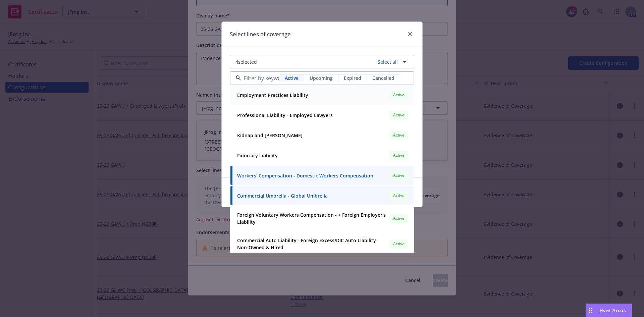 This screenshot has height=317, width=644. What do you see at coordinates (308, 244) in the screenshot?
I see `strong: Commercial Auto Liability - Foreign Excess/DIC Auto Liability- Non-Owned & Hired` at bounding box center [308, 244].